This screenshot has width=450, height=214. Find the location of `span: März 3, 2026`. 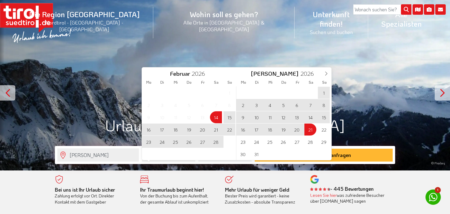

span: März 3, 2026 is located at coordinates (256, 105).